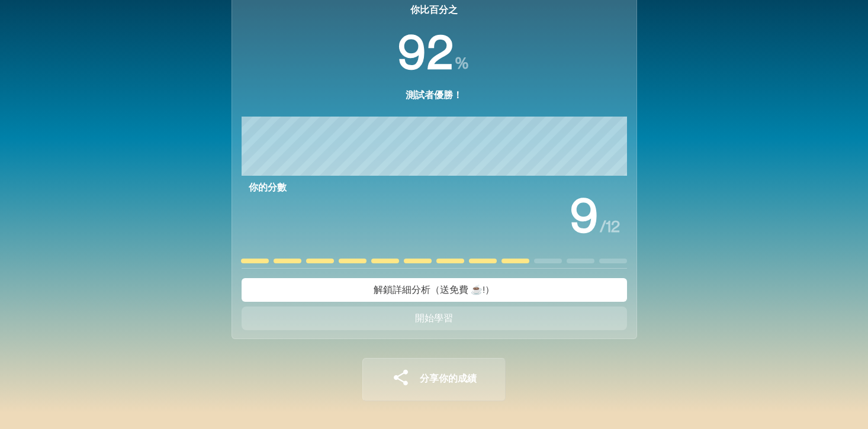  What do you see at coordinates (434, 290) in the screenshot?
I see `span: 解鎖詳細分析（送免費 ☕️!）` at bounding box center [434, 290].